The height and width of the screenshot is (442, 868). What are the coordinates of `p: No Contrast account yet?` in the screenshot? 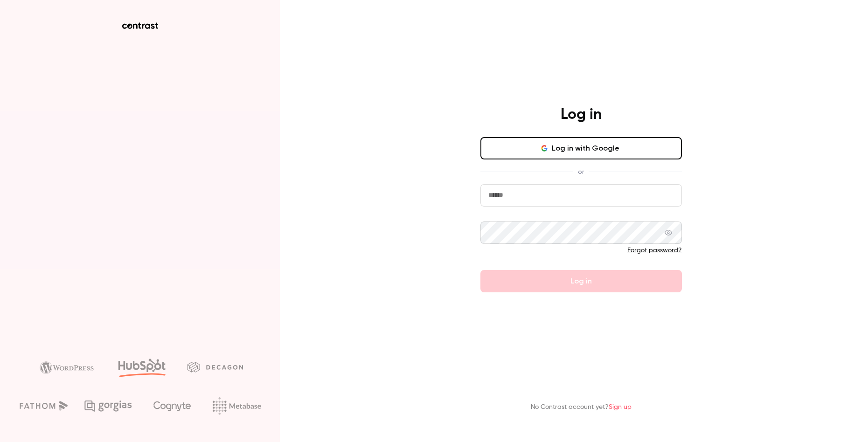 It's located at (581, 407).